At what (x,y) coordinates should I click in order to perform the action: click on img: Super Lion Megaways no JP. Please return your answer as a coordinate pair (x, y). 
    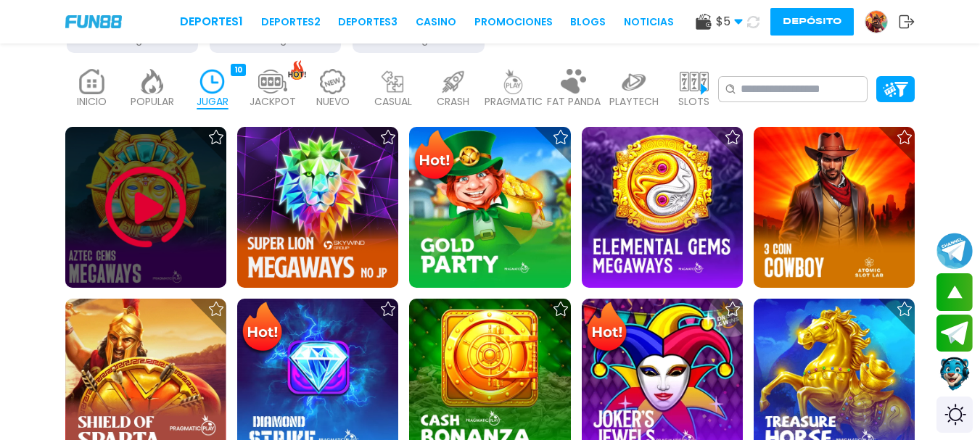
    Looking at the image, I should click on (318, 208).